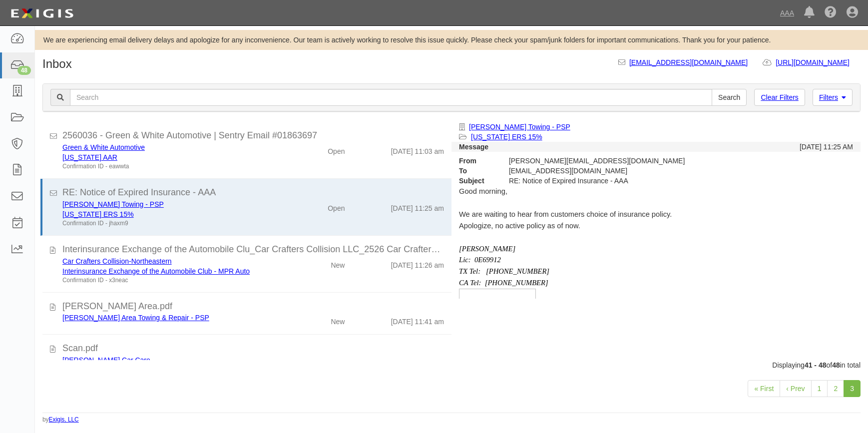 The image size is (868, 433). Describe the element at coordinates (625, 171) in the screenshot. I see `div: agreement-w74e9k@ace.complianz.com` at that location.